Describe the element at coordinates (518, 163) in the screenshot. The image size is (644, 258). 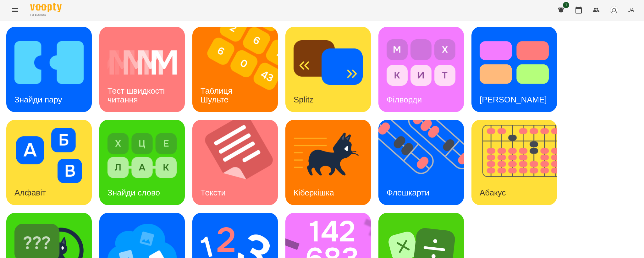
I see `img: Абакус` at that location.